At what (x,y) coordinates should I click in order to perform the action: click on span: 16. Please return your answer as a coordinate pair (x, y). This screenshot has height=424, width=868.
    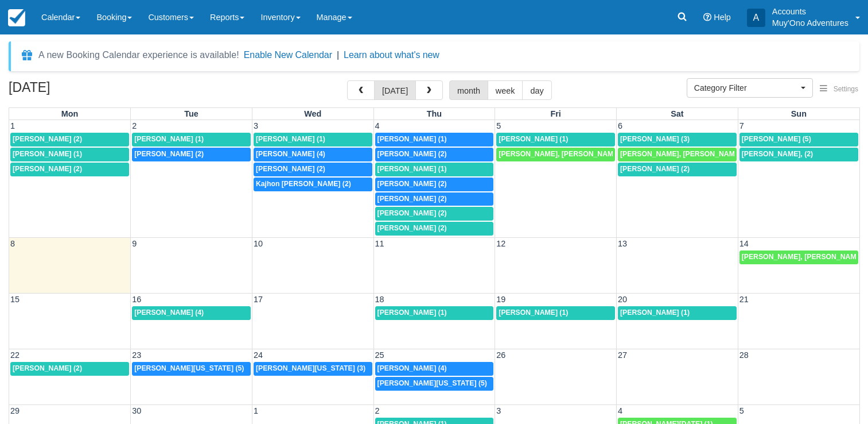
    Looking at the image, I should click on (136, 299).